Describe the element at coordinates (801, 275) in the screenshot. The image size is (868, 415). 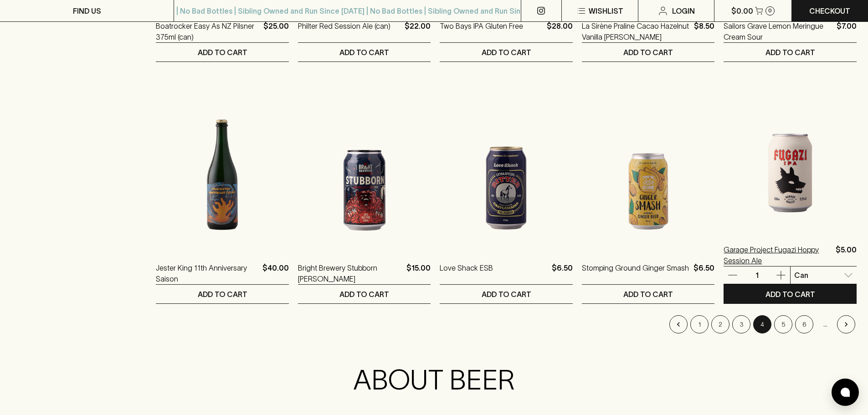
I see `p: Can` at that location.